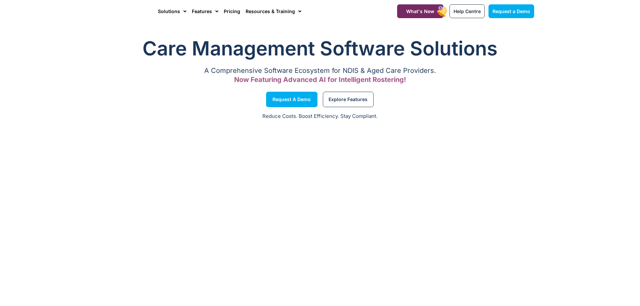  Describe the element at coordinates (420, 11) in the screenshot. I see `a: What's New` at that location.